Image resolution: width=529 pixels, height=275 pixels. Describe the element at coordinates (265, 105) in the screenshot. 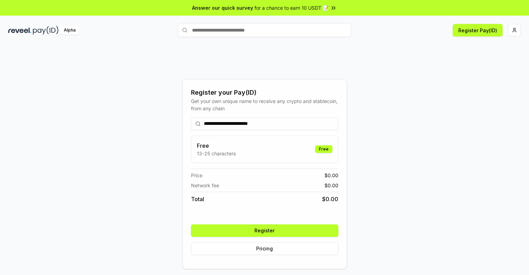

I see `div: Get your own unique name to receive any crypto and stablecoin, from any chain` at that location.